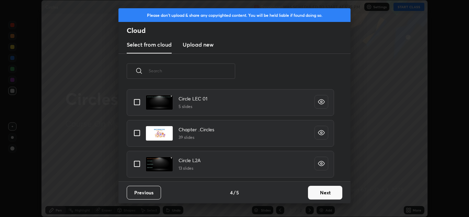 This screenshot has width=469, height=217. I want to click on h5: 13 slides, so click(189, 168).